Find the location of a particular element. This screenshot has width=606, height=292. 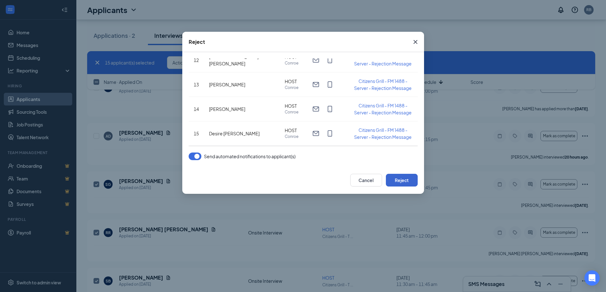

div: Reject is located at coordinates (197, 42).